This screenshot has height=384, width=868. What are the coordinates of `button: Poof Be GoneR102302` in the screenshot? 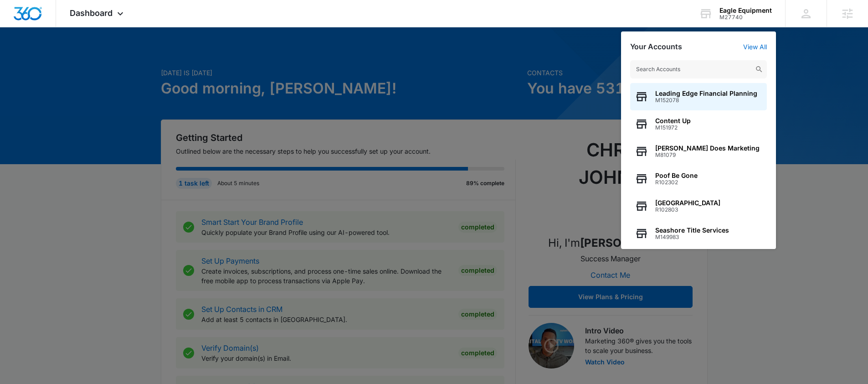 It's located at (699, 179).